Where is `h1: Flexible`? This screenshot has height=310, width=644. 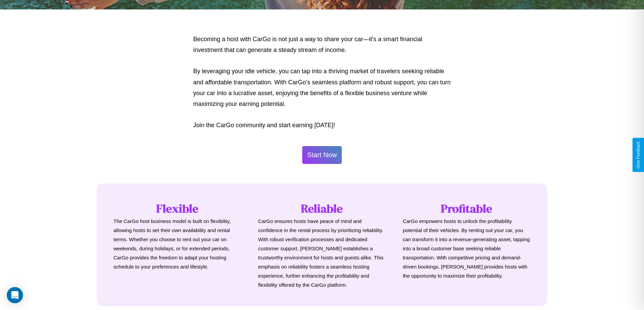 h1: Flexible is located at coordinates (178, 208).